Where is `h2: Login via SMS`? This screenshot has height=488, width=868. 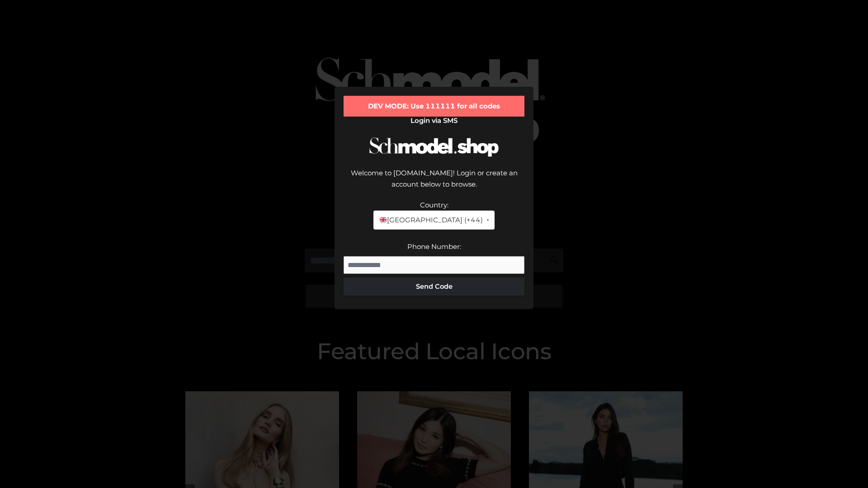 h2: Login via SMS is located at coordinates (434, 121).